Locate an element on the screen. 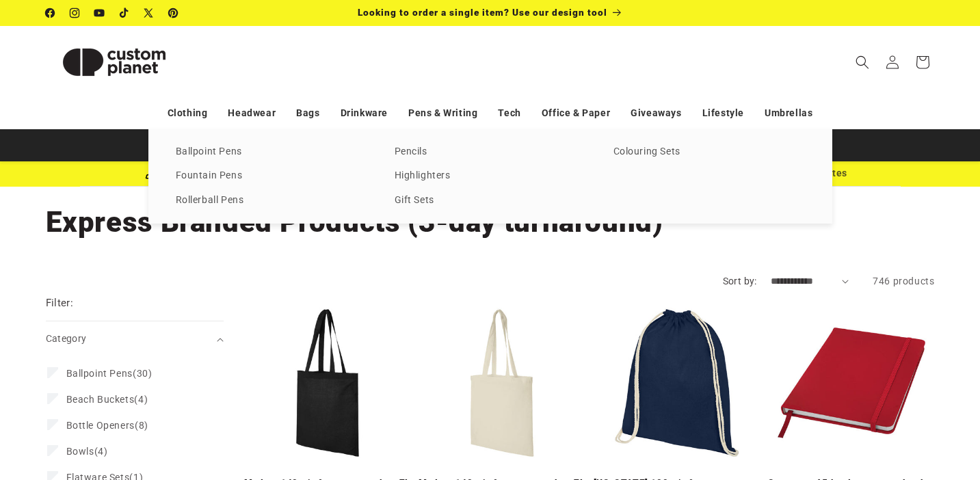  span: Looking to order a single item? Use our design tool is located at coordinates (482, 12).